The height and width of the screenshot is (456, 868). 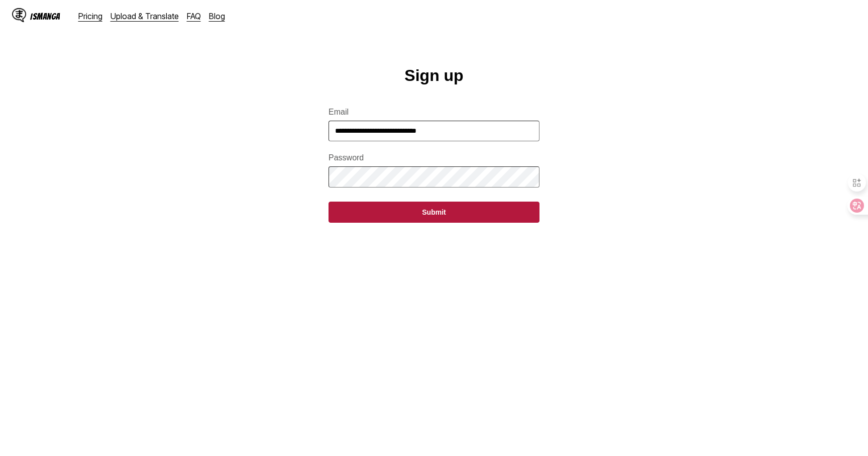 What do you see at coordinates (144, 16) in the screenshot?
I see `a: Upload & Translate` at bounding box center [144, 16].